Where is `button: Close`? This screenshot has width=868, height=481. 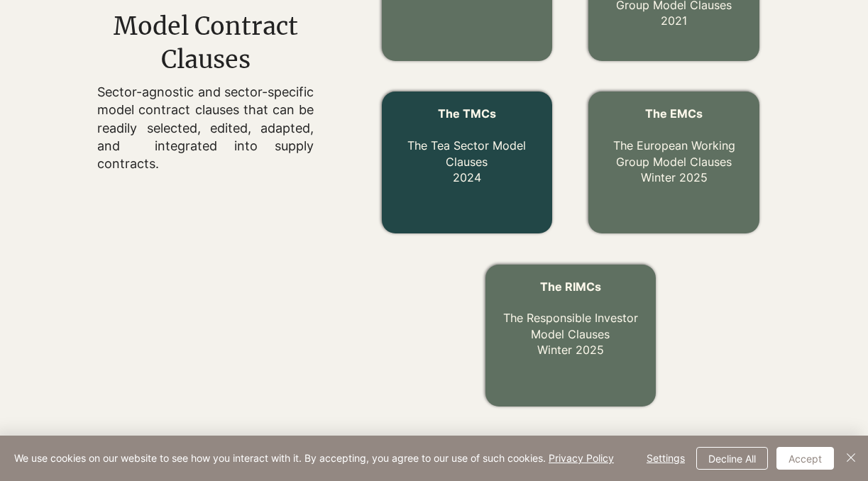
button: Close is located at coordinates (851, 458).